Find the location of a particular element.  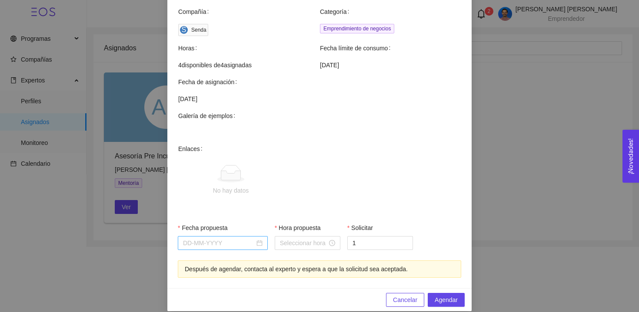

span: Fecha límite de consumo is located at coordinates (357, 48).